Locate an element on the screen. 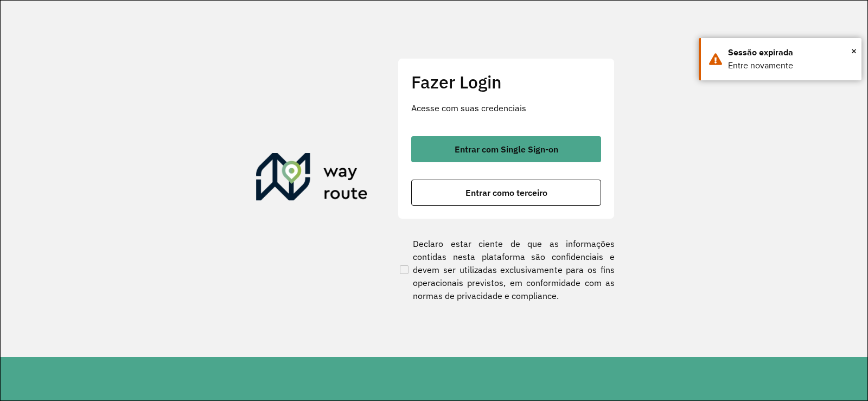  button: Close is located at coordinates (854, 51).